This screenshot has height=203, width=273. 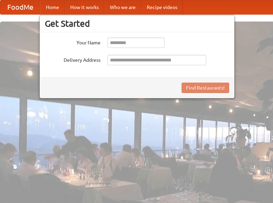 I want to click on label: Delivery Address, so click(x=73, y=59).